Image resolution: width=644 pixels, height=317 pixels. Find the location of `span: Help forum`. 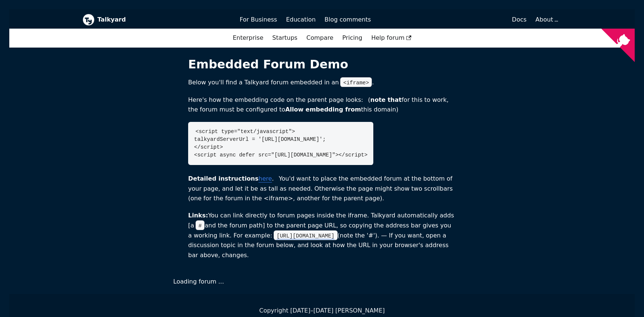

span: Help forum is located at coordinates (391, 38).